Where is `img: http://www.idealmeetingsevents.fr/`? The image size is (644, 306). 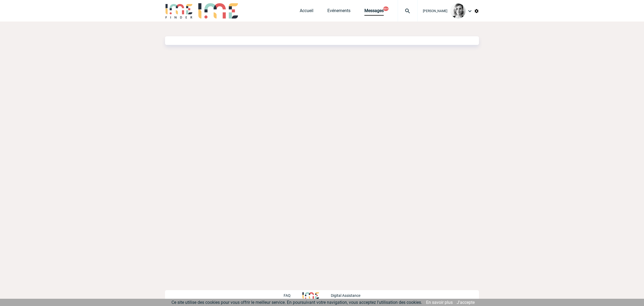
img: http://www.idealmeetingsevents.fr/ is located at coordinates (311, 295).